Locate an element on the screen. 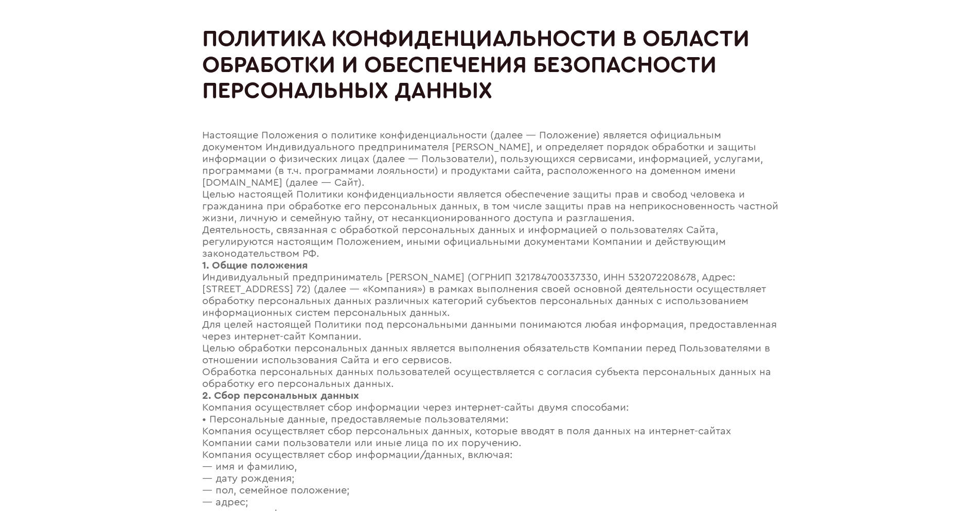 This screenshot has height=511, width=980. strong: 2. Сбор персональных данных is located at coordinates (281, 395).